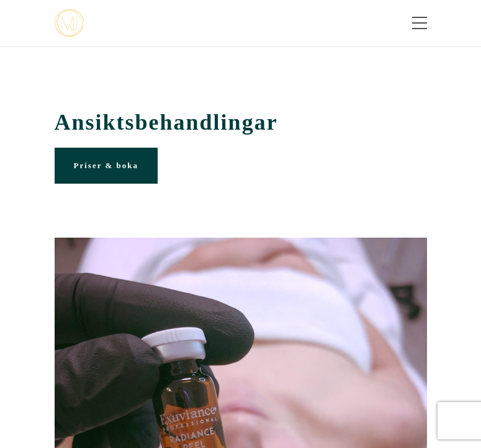 The width and height of the screenshot is (481, 448). What do you see at coordinates (69, 23) in the screenshot?
I see `img: mjstudio` at bounding box center [69, 23].